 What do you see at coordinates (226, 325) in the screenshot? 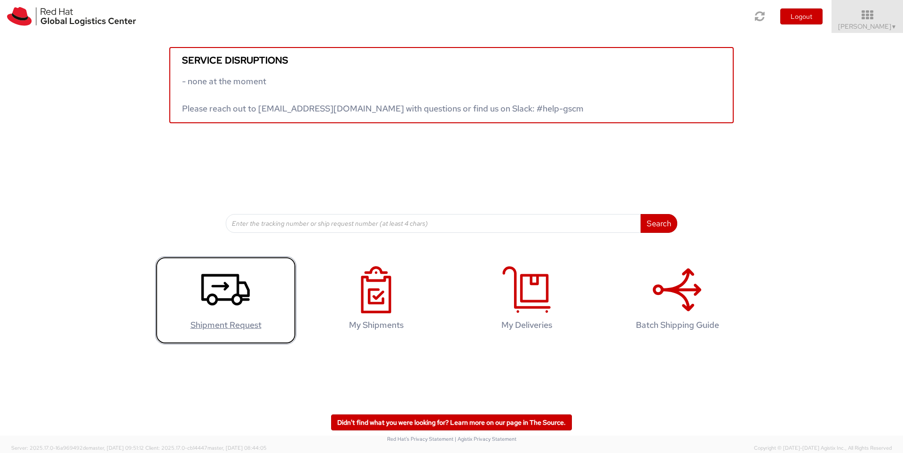
I see `h4: Shipment Request` at bounding box center [226, 325].